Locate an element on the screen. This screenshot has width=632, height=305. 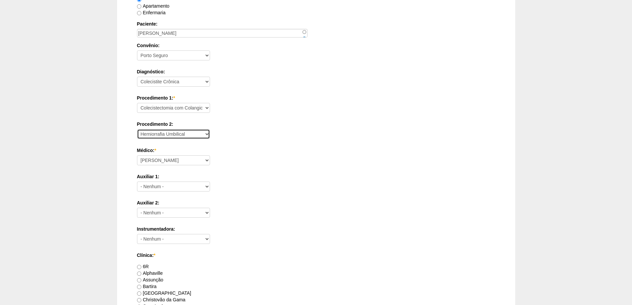
label: Diagnóstico: is located at coordinates (316, 72).